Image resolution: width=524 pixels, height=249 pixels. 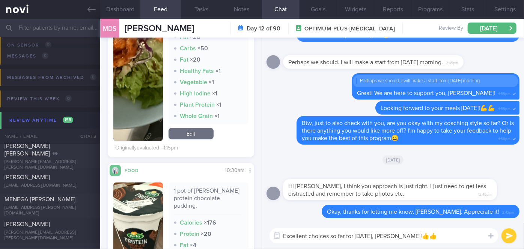 What do you see at coordinates (210, 223) in the screenshot?
I see `strong: × 176` at bounding box center [210, 223].